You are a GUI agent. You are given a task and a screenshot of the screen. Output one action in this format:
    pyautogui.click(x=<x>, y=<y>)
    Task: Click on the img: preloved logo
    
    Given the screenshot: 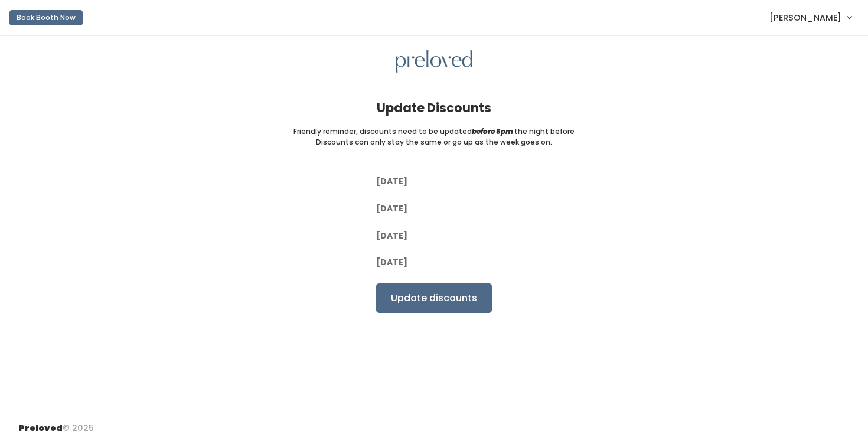 What is the action you would take?
    pyautogui.click(x=434, y=62)
    